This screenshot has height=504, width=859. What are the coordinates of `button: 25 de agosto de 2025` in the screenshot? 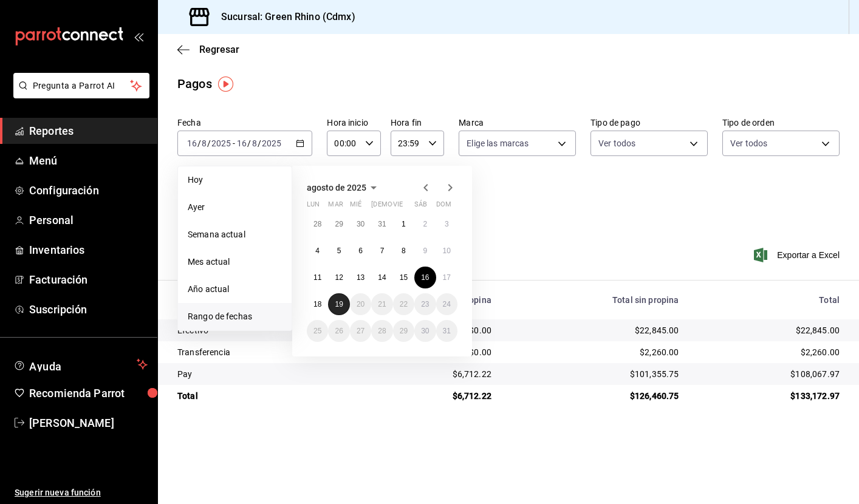 It's located at (317, 331).